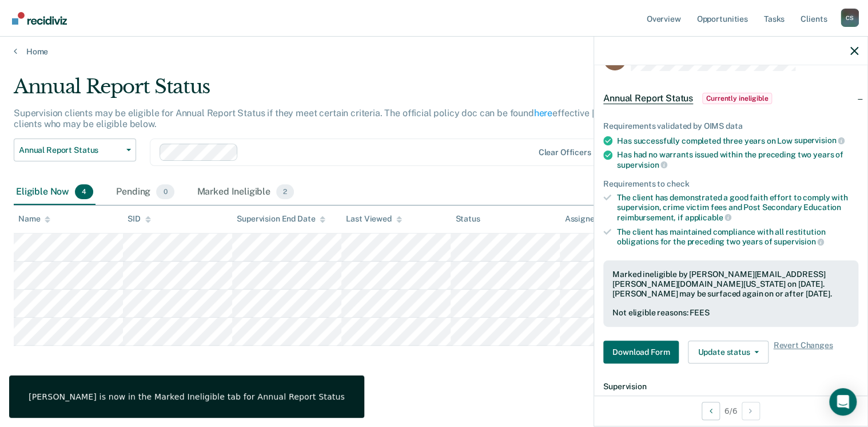 The height and width of the screenshot is (427, 868). Describe the element at coordinates (731, 126) in the screenshot. I see `div: Requirements validated by OIMS data` at that location.